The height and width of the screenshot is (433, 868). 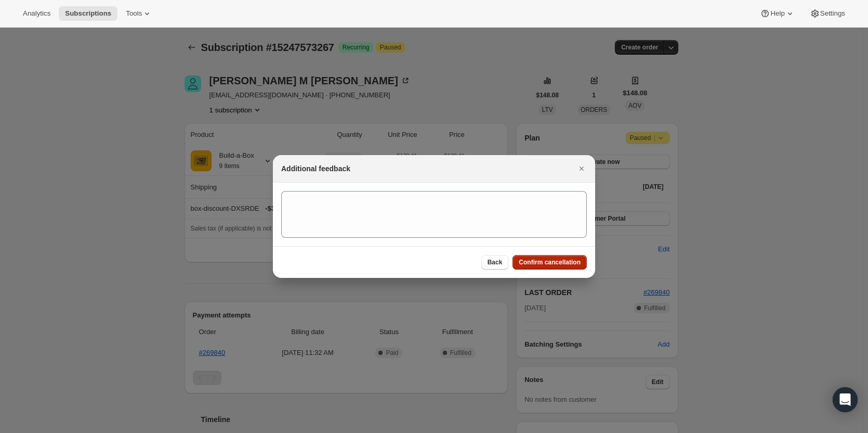 I want to click on button: Settings, so click(x=828, y=13).